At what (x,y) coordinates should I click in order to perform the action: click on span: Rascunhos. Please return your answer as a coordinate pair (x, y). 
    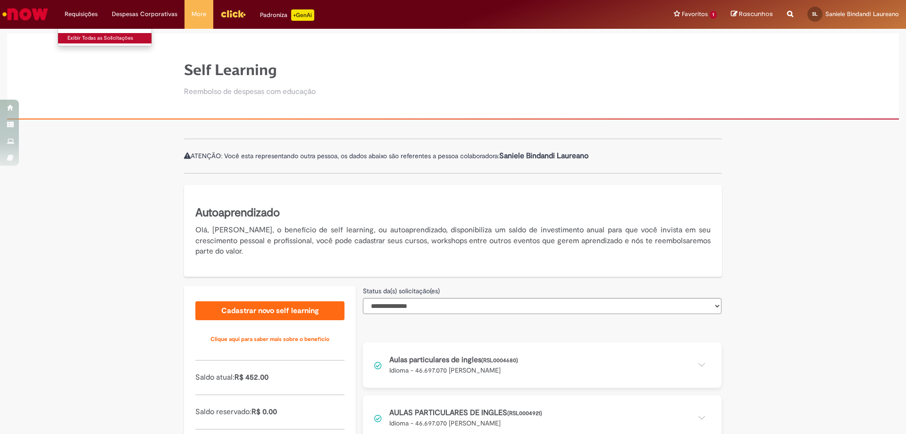
    Looking at the image, I should click on (756, 14).